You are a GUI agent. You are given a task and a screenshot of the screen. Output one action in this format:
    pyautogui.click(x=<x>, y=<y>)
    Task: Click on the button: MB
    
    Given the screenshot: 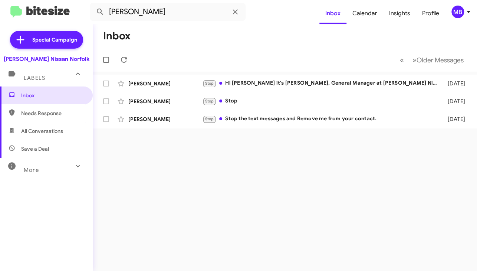 What is the action you would take?
    pyautogui.click(x=457, y=12)
    